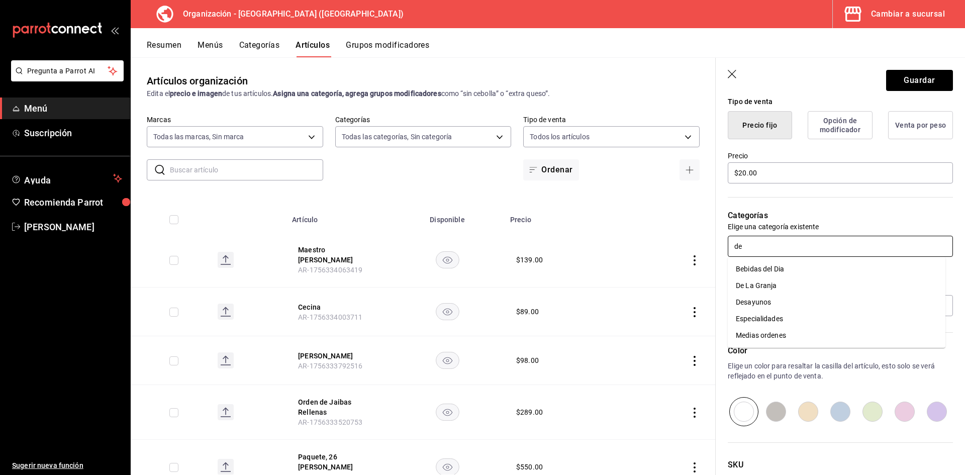 The width and height of the screenshot is (965, 475). Describe the element at coordinates (397, 137) in the screenshot. I see `span: Todas las categorías, Sin categoría` at that location.